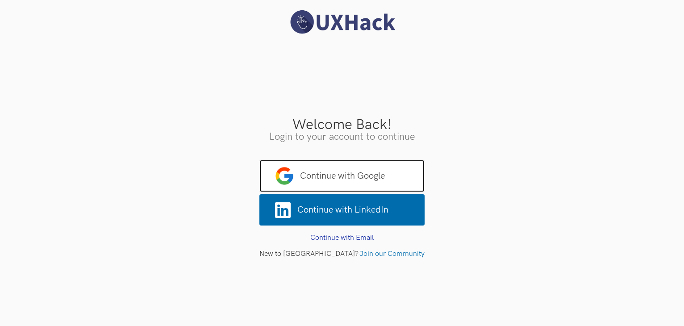 This screenshot has height=326, width=684. I want to click on a: Continue with Google, so click(342, 176).